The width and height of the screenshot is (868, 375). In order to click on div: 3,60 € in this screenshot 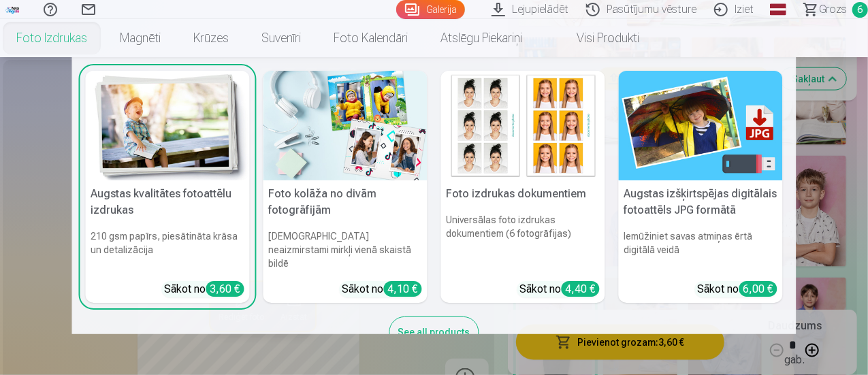, I will do `click(225, 289)`.